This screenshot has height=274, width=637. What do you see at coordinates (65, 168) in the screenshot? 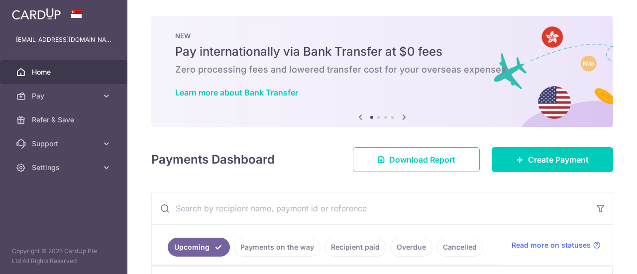
I see `span: Settings` at bounding box center [65, 168].